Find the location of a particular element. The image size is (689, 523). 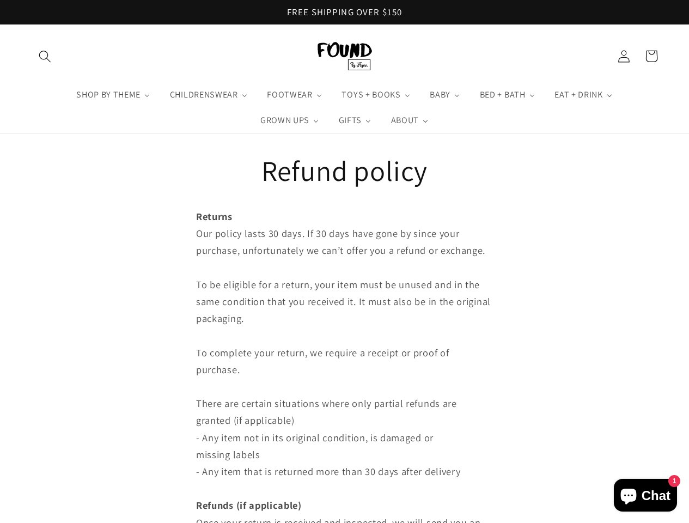

span: GIFTS is located at coordinates (350, 120).